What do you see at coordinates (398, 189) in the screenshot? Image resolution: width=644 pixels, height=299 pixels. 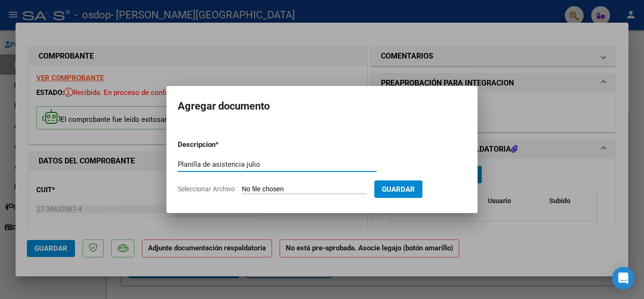 I see `button: Guardar` at bounding box center [398, 189].